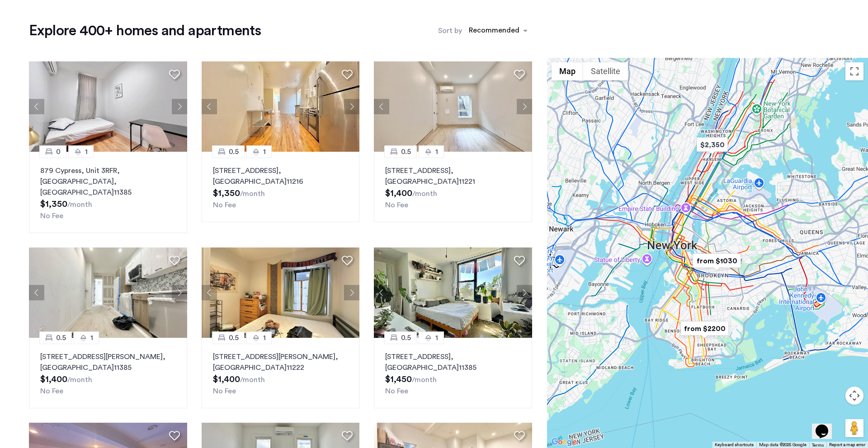  Describe the element at coordinates (704, 328) in the screenshot. I see `div: from $2200` at that location.